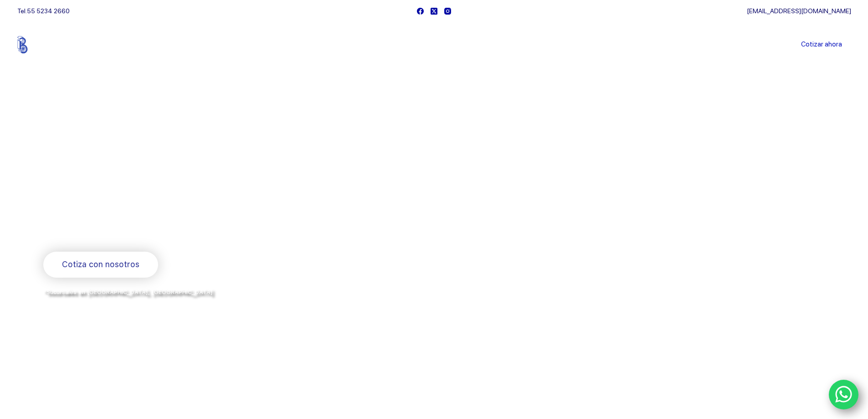  What do you see at coordinates (101, 264) in the screenshot?
I see `a: Cotiza con nosotros` at bounding box center [101, 264].